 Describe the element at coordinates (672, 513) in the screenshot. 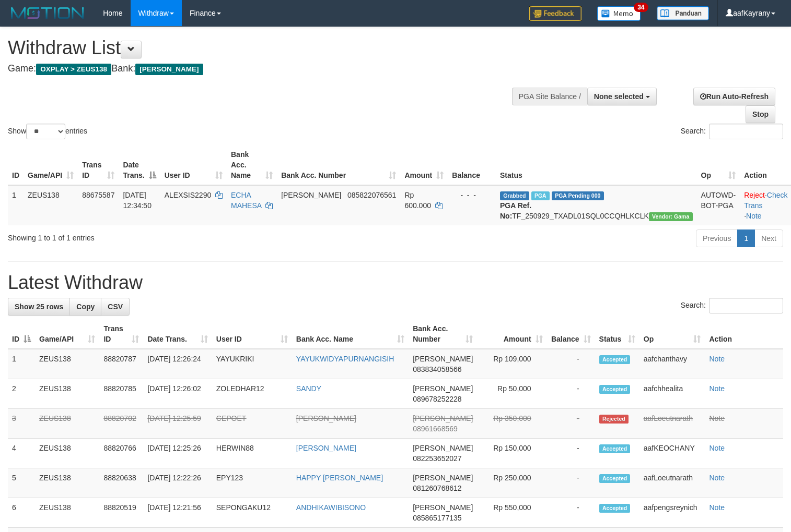

I see `td: aafpengsreynich` at that location.